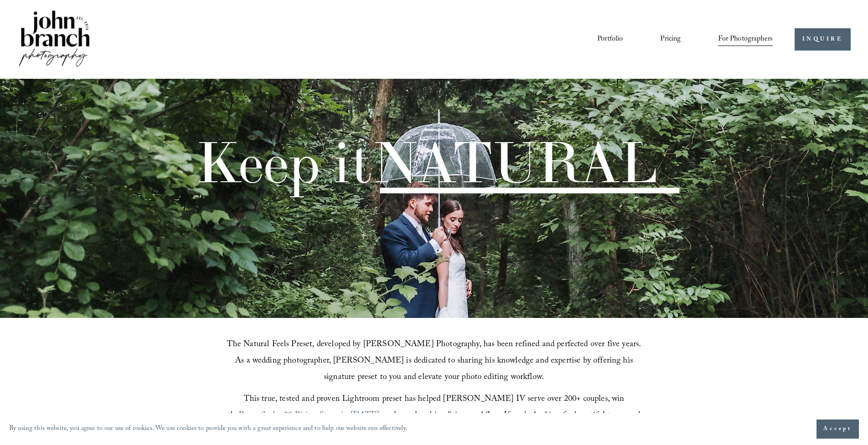  I want to click on span: NATURAL, so click(515, 161).